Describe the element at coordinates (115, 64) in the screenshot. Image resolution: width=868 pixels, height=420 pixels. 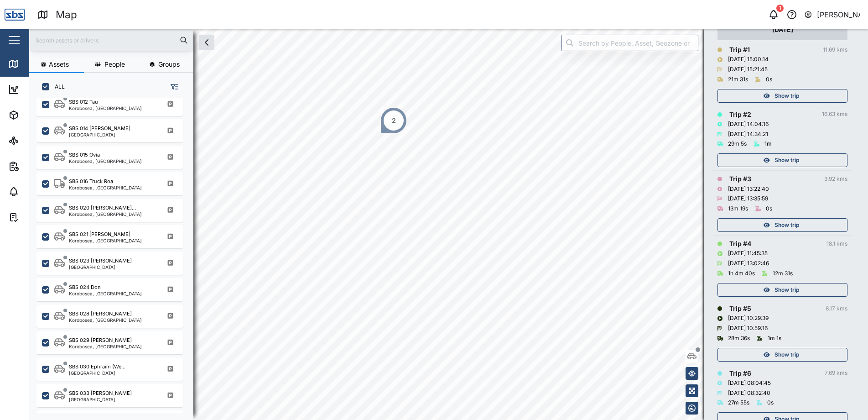
I see `span: People` at that location.